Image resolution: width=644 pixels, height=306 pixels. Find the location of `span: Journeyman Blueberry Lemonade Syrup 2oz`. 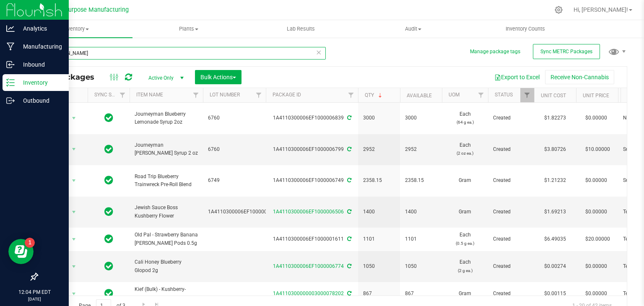

span: Journeyman Blueberry Lemonade Syrup 2oz is located at coordinates (166, 118).